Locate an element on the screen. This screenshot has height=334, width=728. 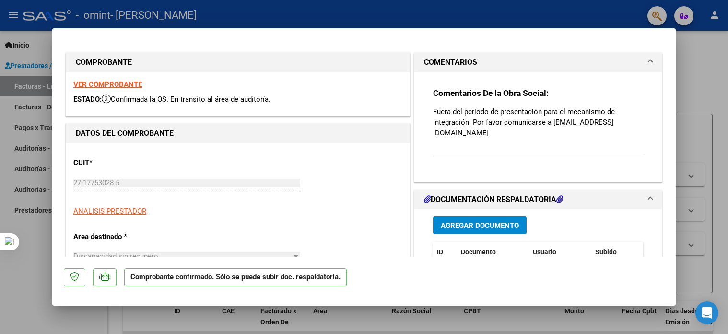
span: Confirmada la OS. En transito al área de auditoría. is located at coordinates (186, 99).